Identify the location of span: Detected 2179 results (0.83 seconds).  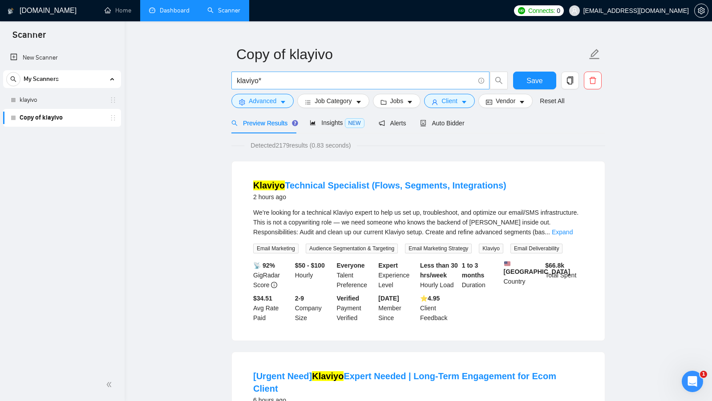
(300, 145).